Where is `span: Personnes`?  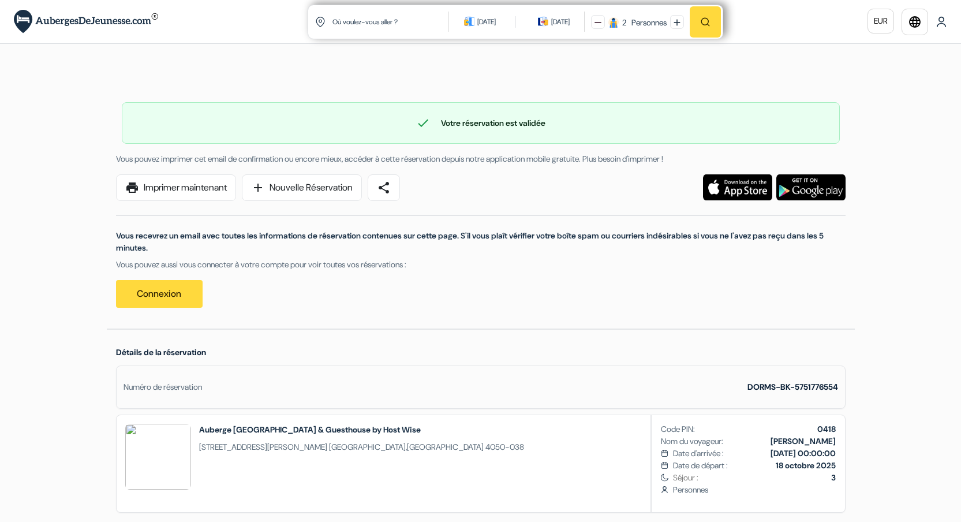
span: Personnes is located at coordinates (754, 490).